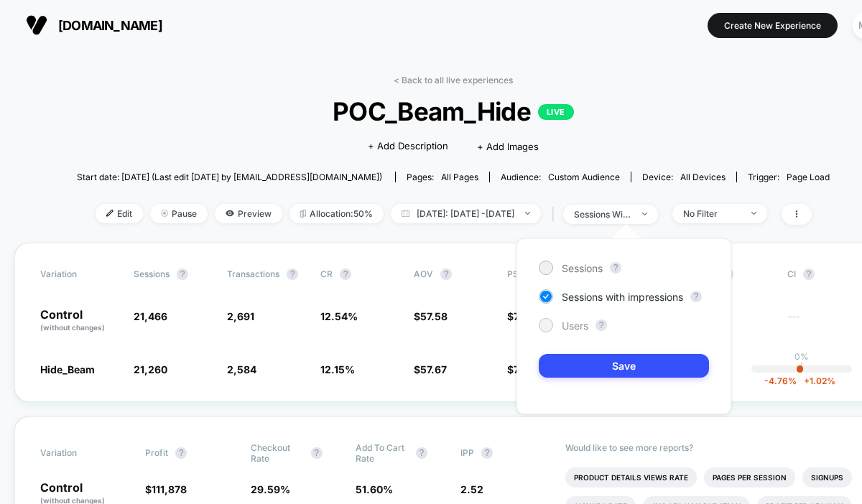  Describe the element at coordinates (788, 177) in the screenshot. I see `div: Trigger:` at that location.